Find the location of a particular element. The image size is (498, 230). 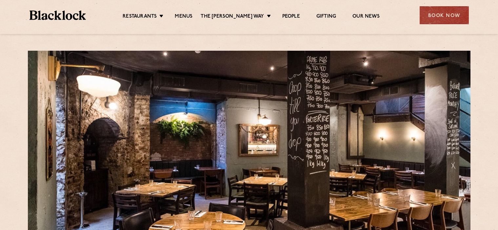

a: Our News is located at coordinates (366, 17).